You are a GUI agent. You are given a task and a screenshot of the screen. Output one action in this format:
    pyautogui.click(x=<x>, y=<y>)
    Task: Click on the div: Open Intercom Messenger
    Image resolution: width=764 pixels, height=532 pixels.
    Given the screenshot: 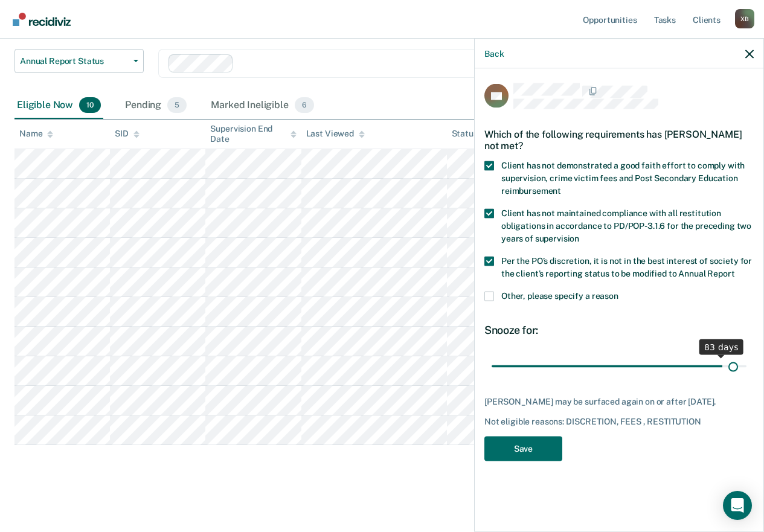 What is the action you would take?
    pyautogui.click(x=738, y=506)
    